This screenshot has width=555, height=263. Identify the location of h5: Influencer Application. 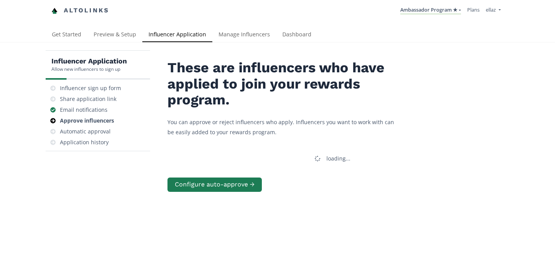
(89, 61).